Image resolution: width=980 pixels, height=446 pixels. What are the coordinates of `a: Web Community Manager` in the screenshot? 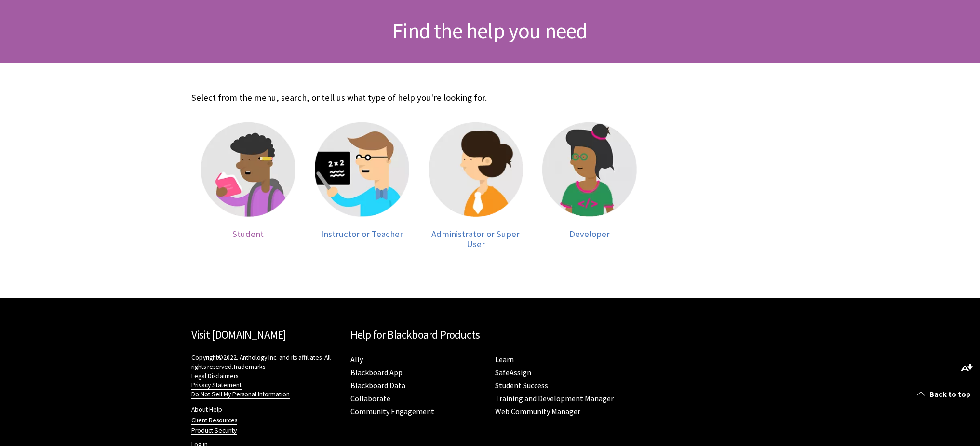 It's located at (537, 411).